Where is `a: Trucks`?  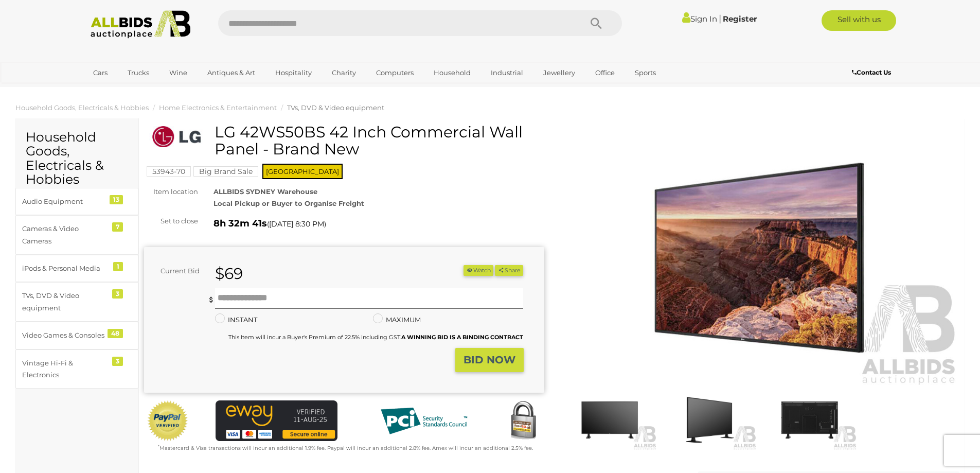
a: Trucks is located at coordinates (138, 73).